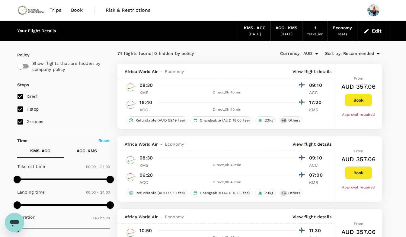  I want to click on p: Reset, so click(104, 141).